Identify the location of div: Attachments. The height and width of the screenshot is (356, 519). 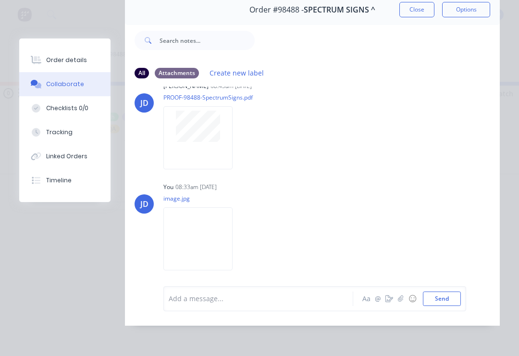
(177, 73).